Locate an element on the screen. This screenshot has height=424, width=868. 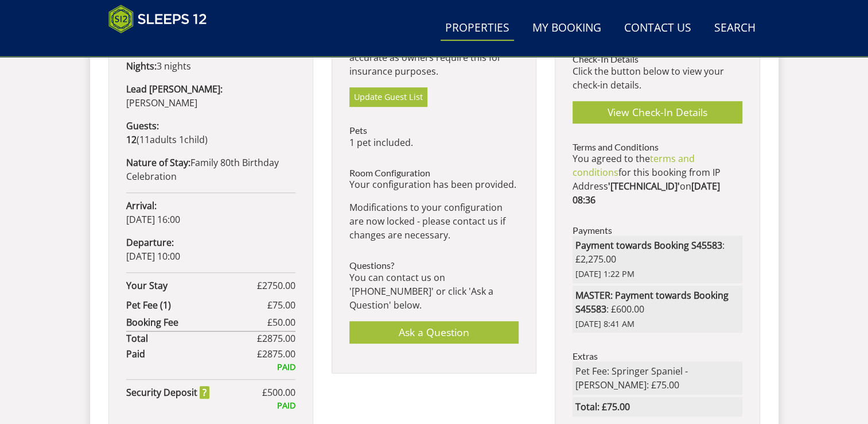
a: terms and conditions is located at coordinates (634, 166).